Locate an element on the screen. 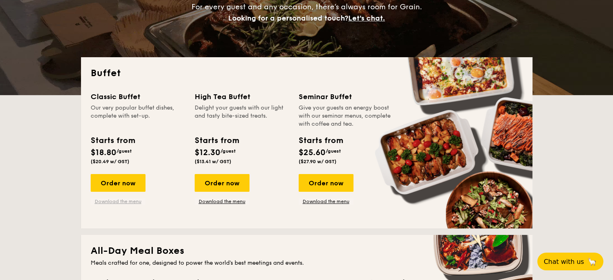  div: Seminar Buffet is located at coordinates (346, 97).